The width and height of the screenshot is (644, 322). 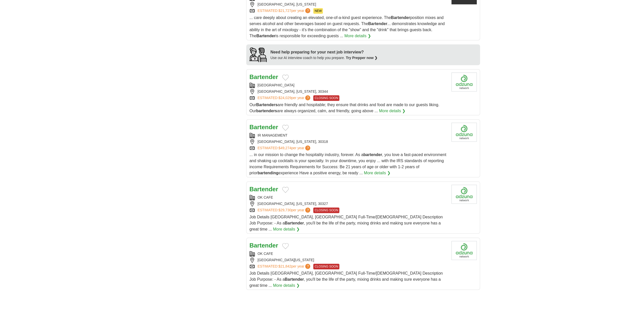 What do you see at coordinates (267, 105) in the screenshot?
I see `strong: Bartenders` at bounding box center [267, 105].